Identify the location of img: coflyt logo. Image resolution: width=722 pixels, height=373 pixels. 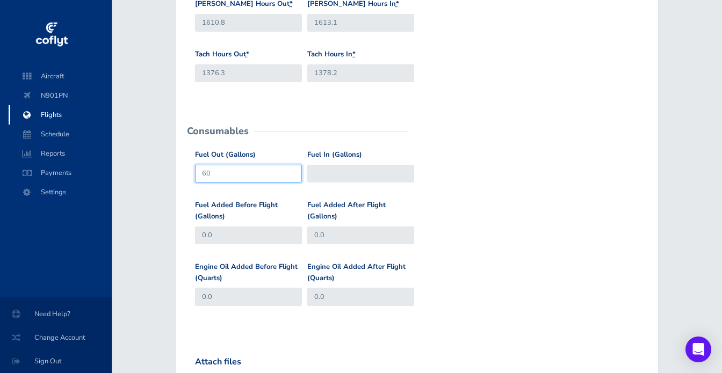
(52, 35).